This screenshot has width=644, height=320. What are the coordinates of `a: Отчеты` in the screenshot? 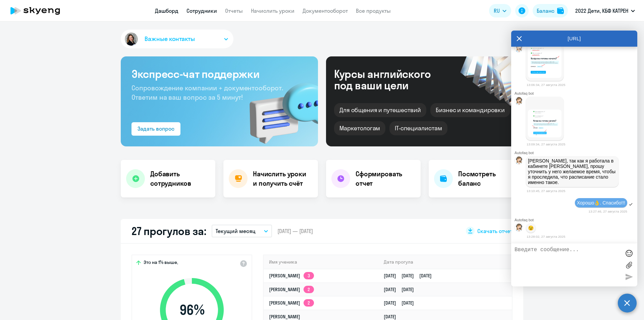 It's located at (234, 11).